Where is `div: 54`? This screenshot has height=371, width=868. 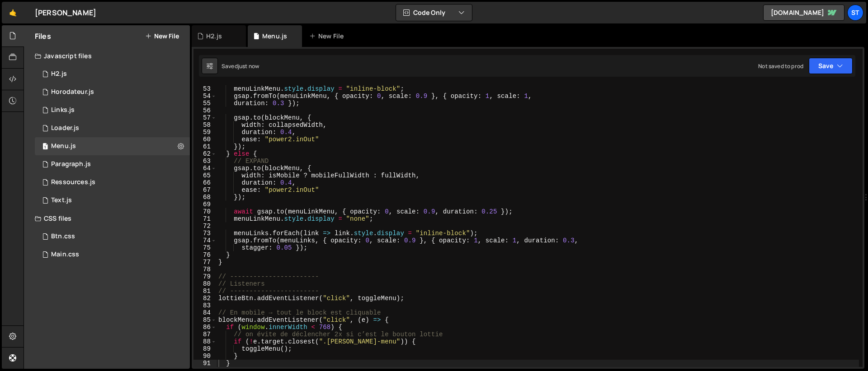
div: 54 is located at coordinates (205, 96).